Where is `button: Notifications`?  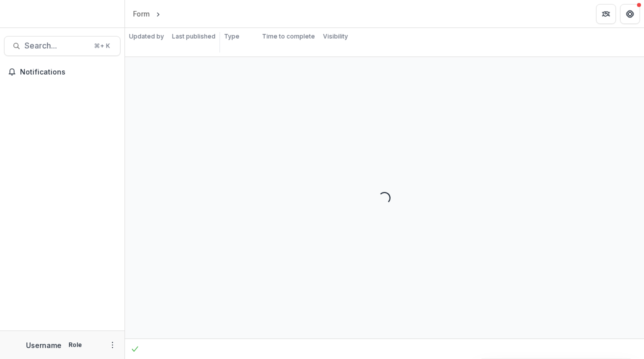 button: Notifications is located at coordinates (62, 72).